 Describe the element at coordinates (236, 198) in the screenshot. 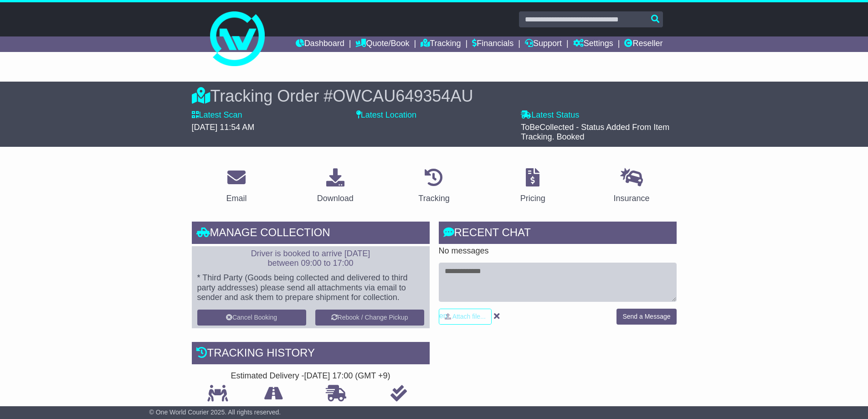

I see `div: Email` at that location.